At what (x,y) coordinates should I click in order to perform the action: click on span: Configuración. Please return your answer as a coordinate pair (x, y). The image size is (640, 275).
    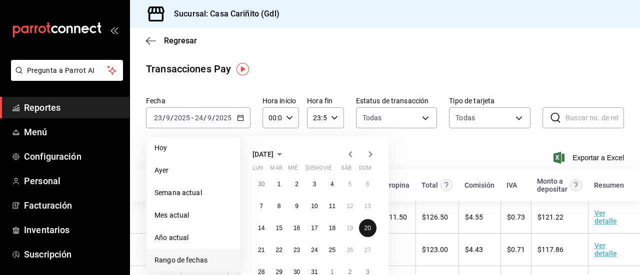
    Looking at the image, I should click on (72, 156).